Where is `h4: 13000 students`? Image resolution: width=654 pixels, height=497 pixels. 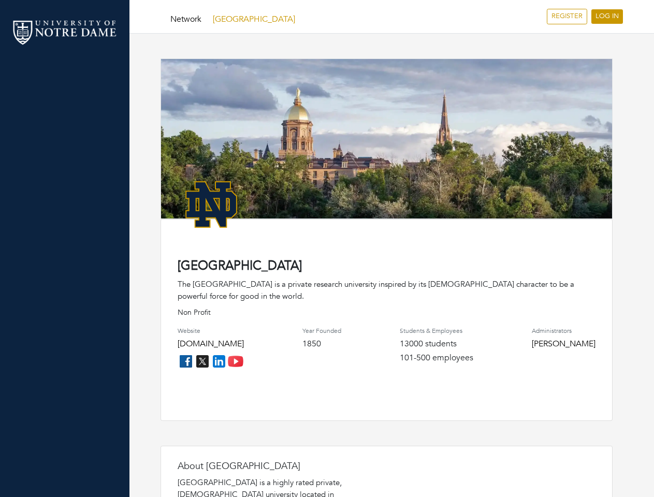
h4: 13000 students is located at coordinates (437, 344).